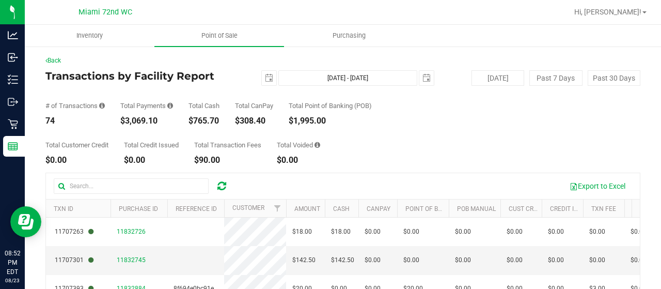 Image resolution: width=661 pixels, height=289 pixels. Describe the element at coordinates (603, 209) in the screenshot. I see `a: Txn Fee` at that location.